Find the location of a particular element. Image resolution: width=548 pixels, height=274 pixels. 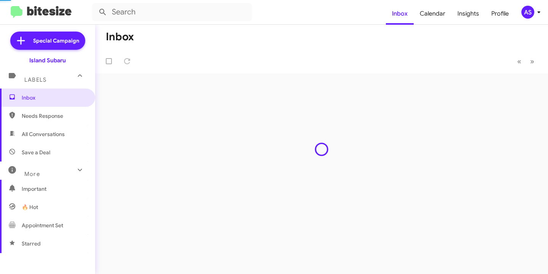

span: Calendar is located at coordinates (432, 14).